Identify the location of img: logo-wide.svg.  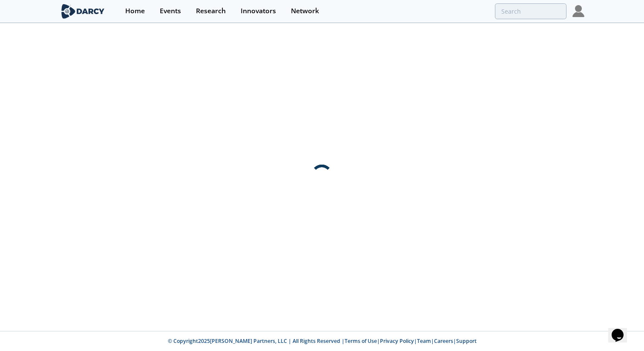
(83, 11).